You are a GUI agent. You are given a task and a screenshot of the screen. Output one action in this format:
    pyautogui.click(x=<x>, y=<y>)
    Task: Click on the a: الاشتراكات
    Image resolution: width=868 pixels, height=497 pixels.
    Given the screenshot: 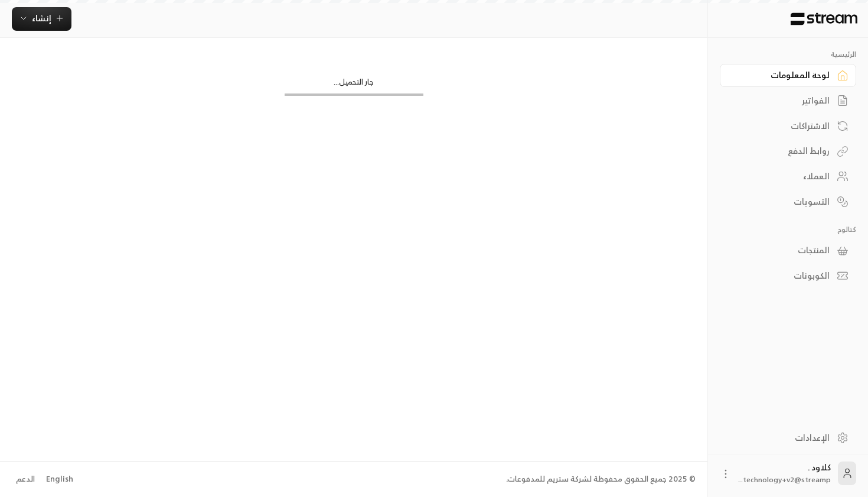 What is the action you would take?
    pyautogui.click(x=788, y=125)
    